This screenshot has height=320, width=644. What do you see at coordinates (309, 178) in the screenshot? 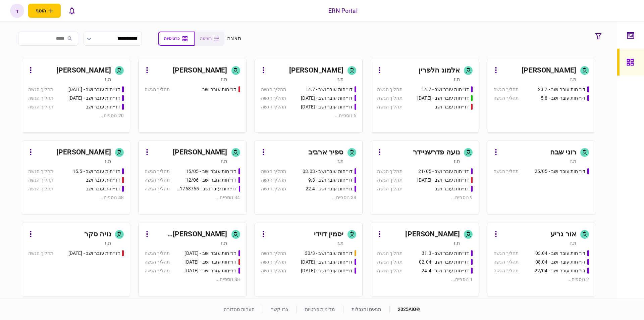
I see `a: ספיר ארביבת.זדו״חות עובר ושב - 03.03תהליך הגשהדו״חות עובר ושב - 9.3תהליך הגשהדו״חות עובר ושב - 22...` at bounding box center [309, 178].